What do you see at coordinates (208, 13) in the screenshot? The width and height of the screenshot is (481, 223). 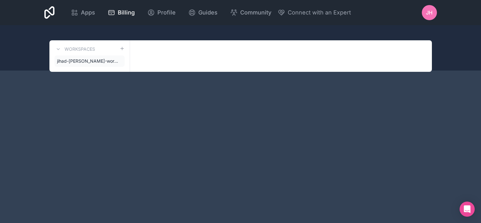 I see `span: Guides` at bounding box center [208, 13].